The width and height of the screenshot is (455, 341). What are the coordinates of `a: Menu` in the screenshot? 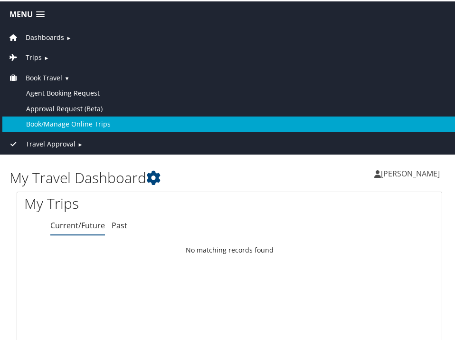 It's located at (27, 13).